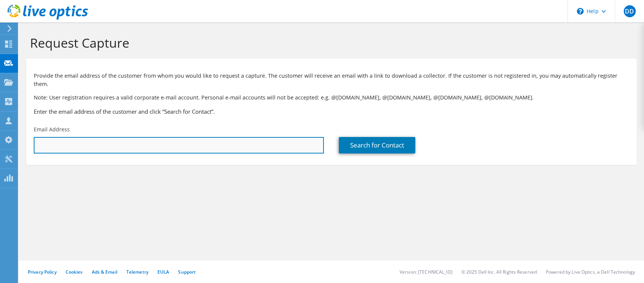 The height and width of the screenshot is (283, 644). What do you see at coordinates (499, 272) in the screenshot?
I see `li: © 2025 Dell Inc. All Rights Reserved` at bounding box center [499, 272].